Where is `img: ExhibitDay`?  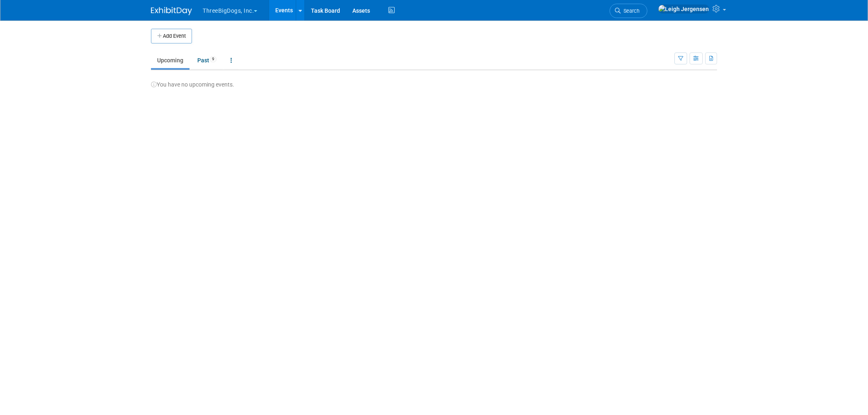 img: ExhibitDay is located at coordinates (172, 11).